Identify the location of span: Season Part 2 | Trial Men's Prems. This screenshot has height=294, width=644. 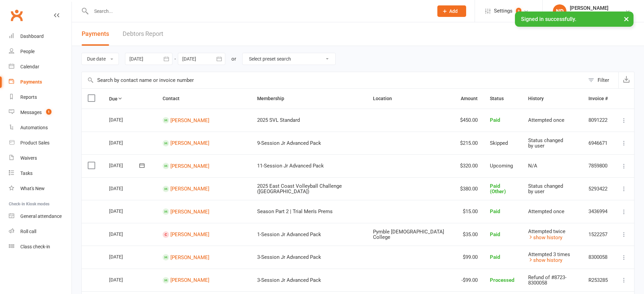
(295, 211).